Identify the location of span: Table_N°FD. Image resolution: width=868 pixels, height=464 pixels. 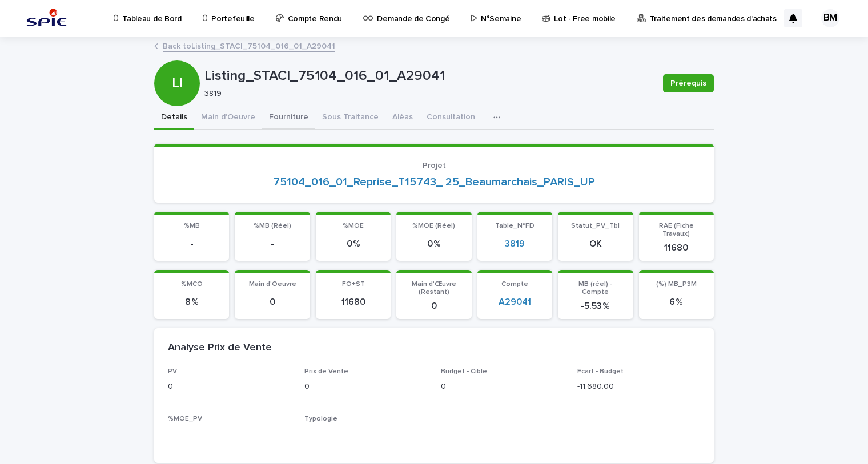
(515, 226).